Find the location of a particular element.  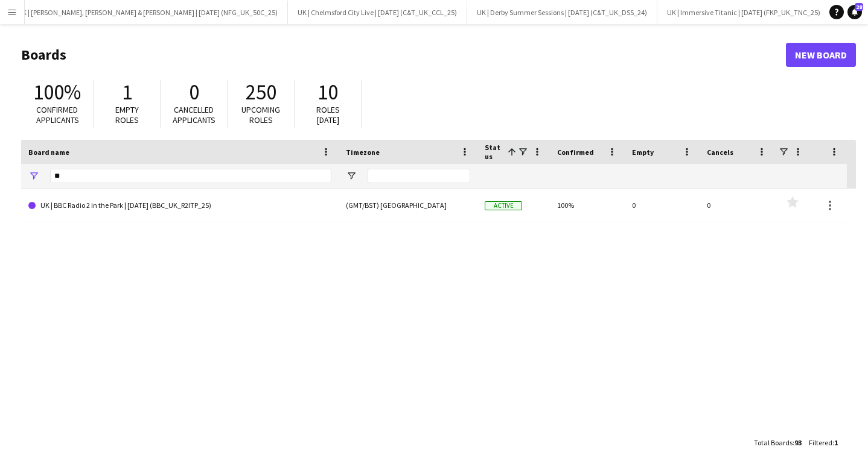

span: Upcoming roles is located at coordinates (261, 115).